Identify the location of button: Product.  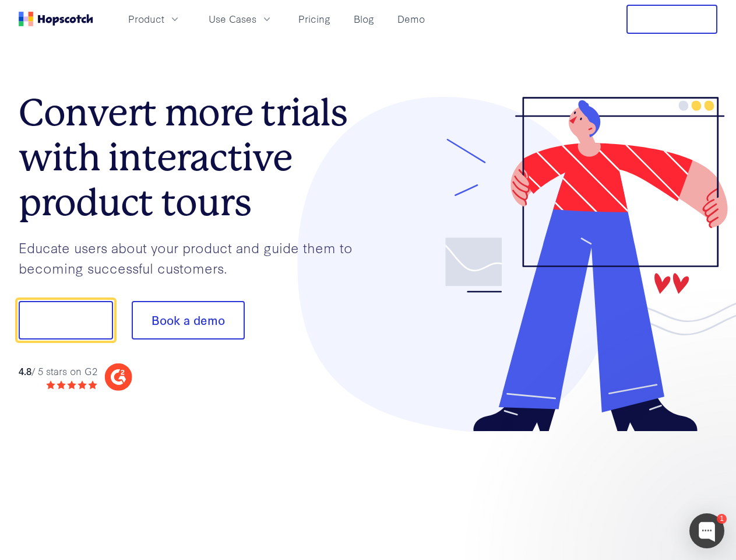
(154, 19).